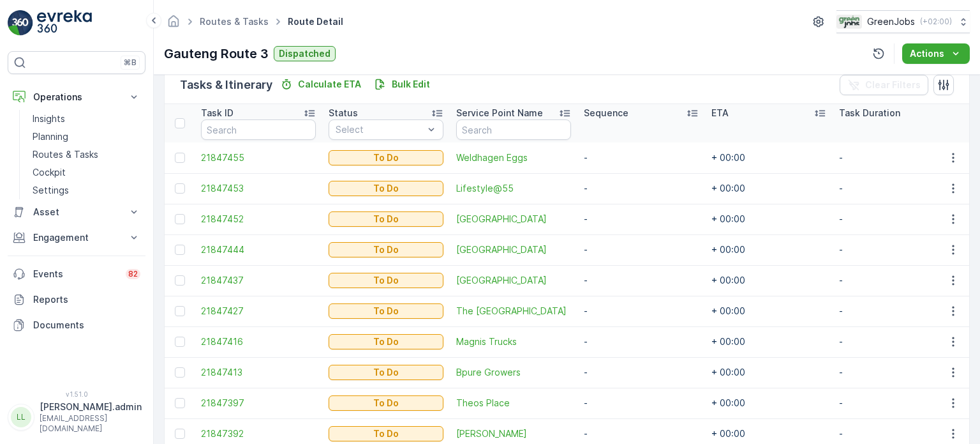 This screenshot has height=444, width=980. What do you see at coordinates (77, 97) in the screenshot?
I see `p: Operations` at bounding box center [77, 97].